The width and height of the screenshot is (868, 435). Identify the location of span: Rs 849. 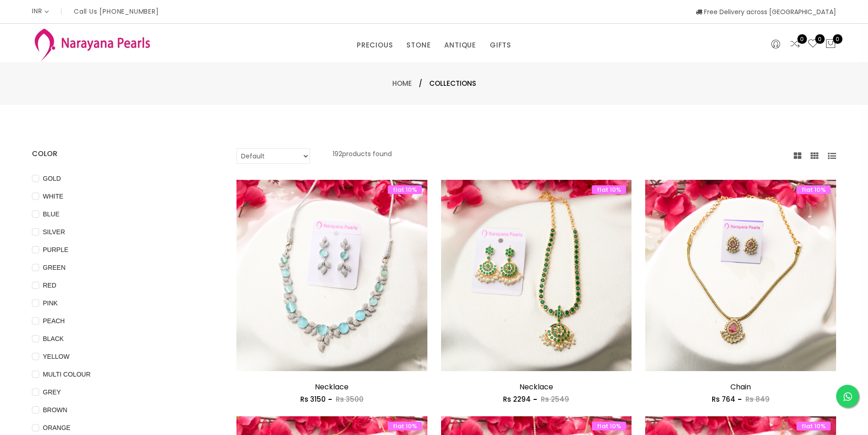
(757, 399).